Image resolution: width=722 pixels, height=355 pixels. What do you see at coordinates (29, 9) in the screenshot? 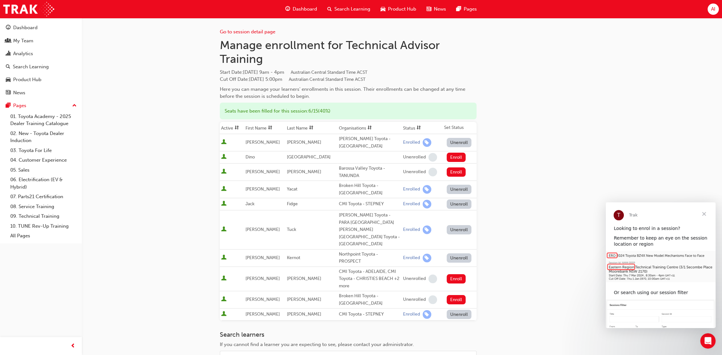
I see `a: Trak` at bounding box center [29, 9].